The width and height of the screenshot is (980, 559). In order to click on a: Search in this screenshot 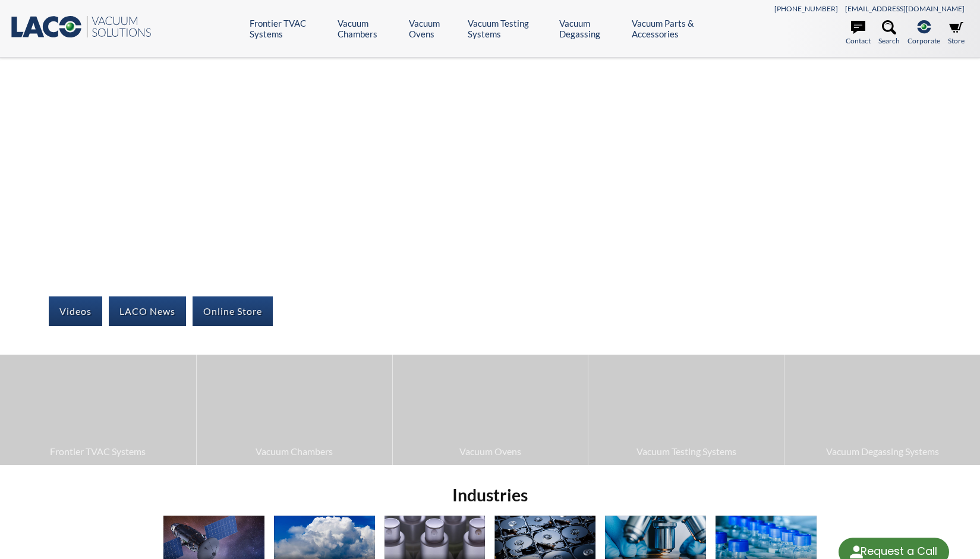, I will do `click(889, 33)`.